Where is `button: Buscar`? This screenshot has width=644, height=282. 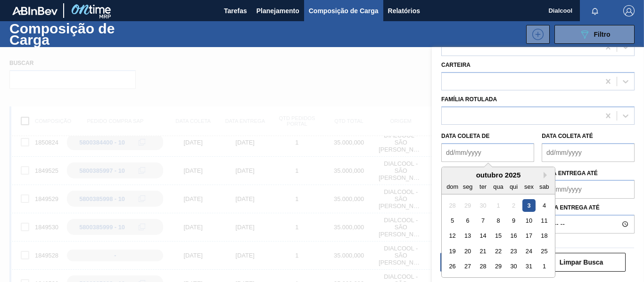 button: Buscar is located at coordinates (485, 262).